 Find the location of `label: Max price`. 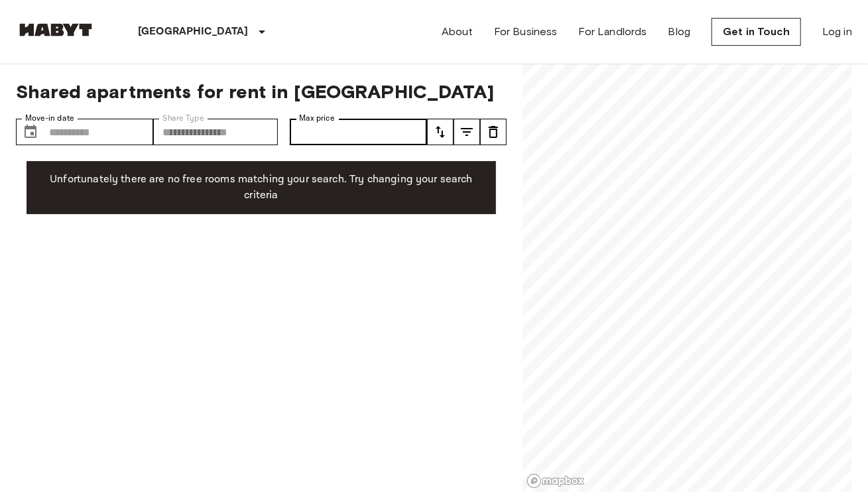

label: Max price is located at coordinates (317, 118).